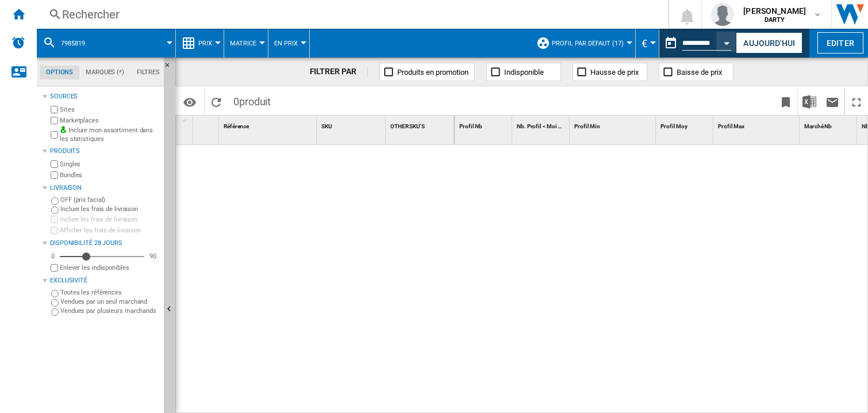 The width and height of the screenshot is (868, 413). Describe the element at coordinates (54, 200) in the screenshot. I see `input: OFF (prix facial)` at that location.